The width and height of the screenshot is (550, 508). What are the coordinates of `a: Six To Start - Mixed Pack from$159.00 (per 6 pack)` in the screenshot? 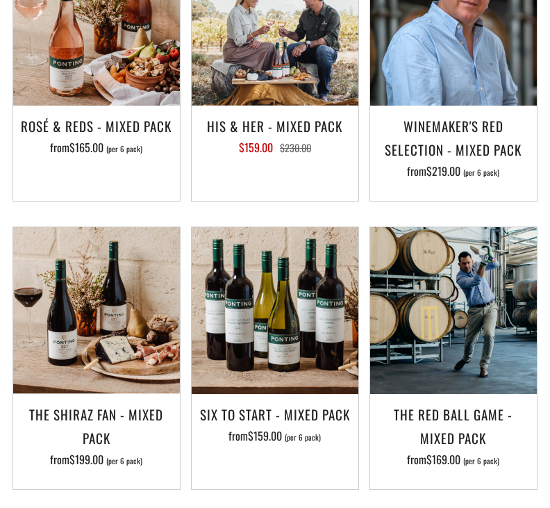 It's located at (275, 437).